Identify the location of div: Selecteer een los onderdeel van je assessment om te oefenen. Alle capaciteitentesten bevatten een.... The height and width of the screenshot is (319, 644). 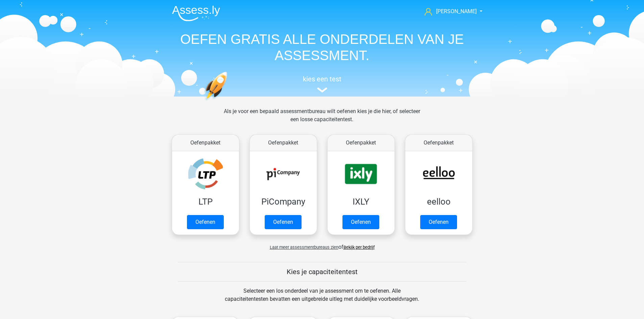
(322, 300).